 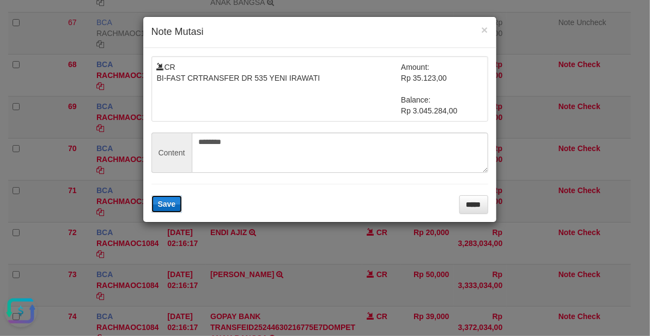 What do you see at coordinates (172, 153) in the screenshot?
I see `span: Content` at bounding box center [172, 153].